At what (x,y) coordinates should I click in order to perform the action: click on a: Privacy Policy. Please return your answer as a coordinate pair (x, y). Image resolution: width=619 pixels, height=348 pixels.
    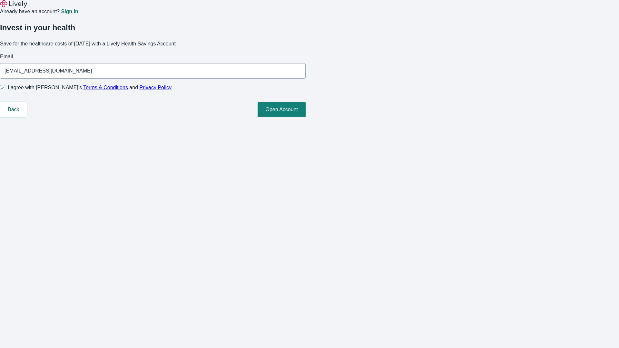
    Looking at the image, I should click on (156, 87).